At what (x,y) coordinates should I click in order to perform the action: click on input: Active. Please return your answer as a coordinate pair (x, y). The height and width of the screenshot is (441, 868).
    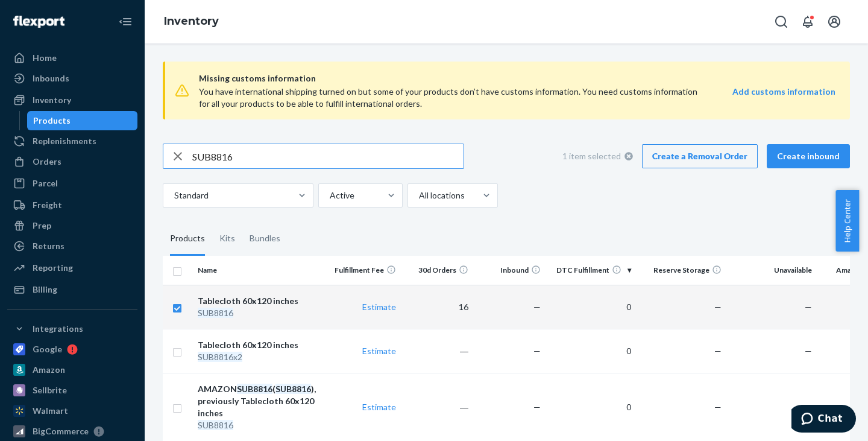
    Looking at the image, I should click on (329, 196).